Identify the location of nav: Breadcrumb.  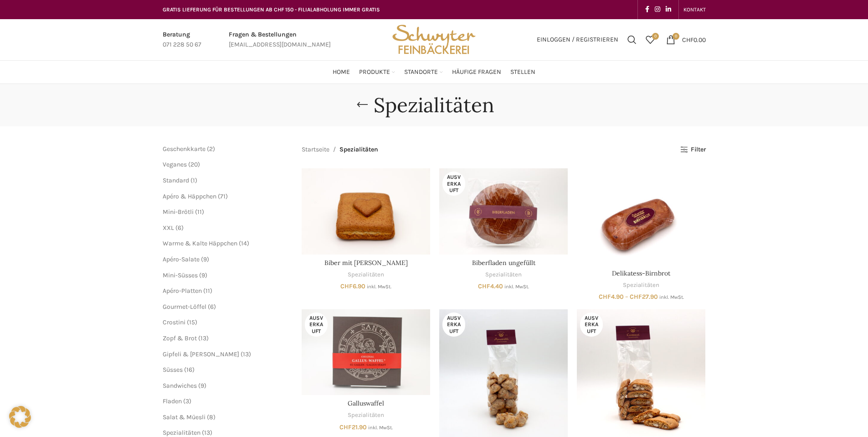
(340, 150).